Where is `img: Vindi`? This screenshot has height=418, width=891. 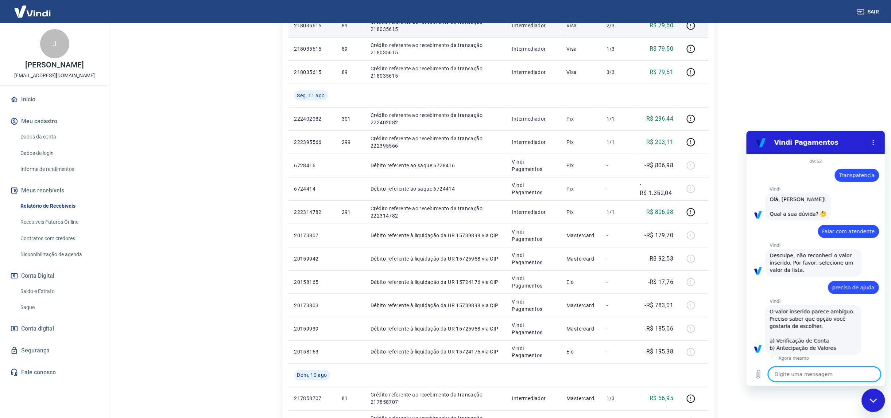
img: Vindi is located at coordinates (32, 11).